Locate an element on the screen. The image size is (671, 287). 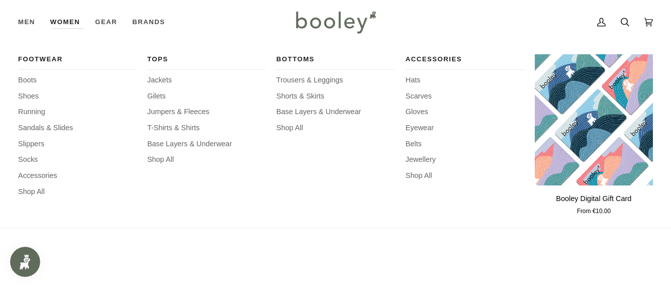
a: Boots is located at coordinates (77, 80).